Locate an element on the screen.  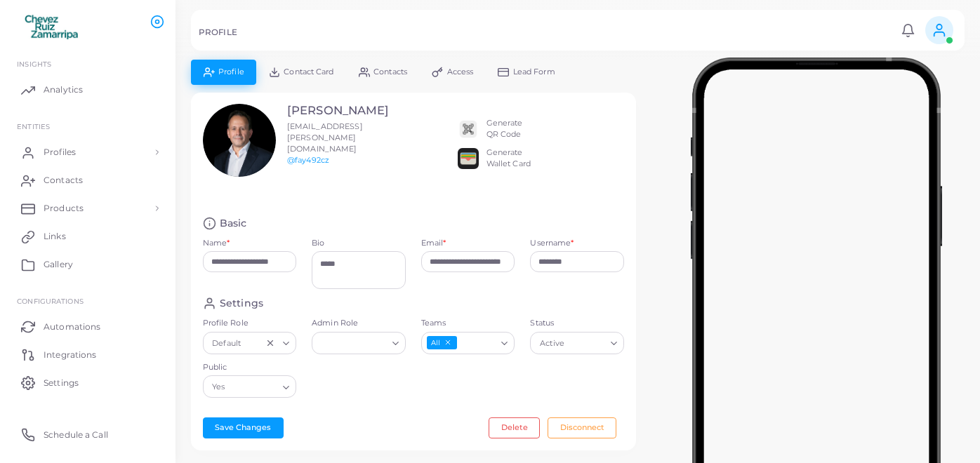
button: Delete is located at coordinates (514, 428).